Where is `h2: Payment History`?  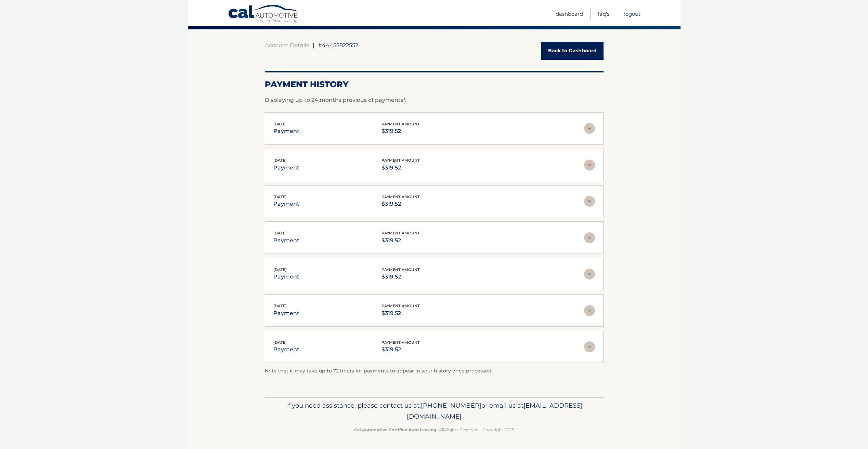
h2: Payment History is located at coordinates (434, 85).